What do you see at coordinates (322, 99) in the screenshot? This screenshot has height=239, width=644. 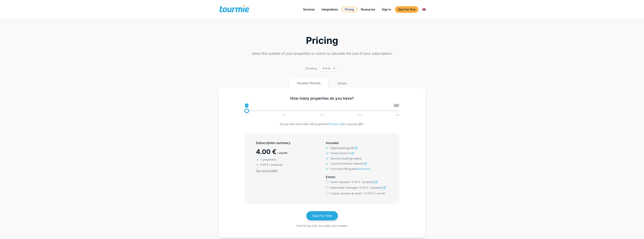 I see `h5: How many properties do you have?` at bounding box center [322, 99].